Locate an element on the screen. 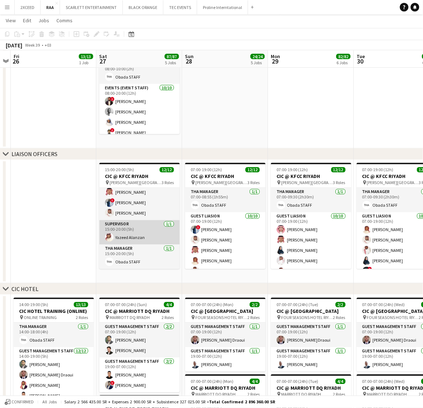 Image resolution: width=423 pixels, height=408 pixels. span: Sun is located at coordinates (189, 56).